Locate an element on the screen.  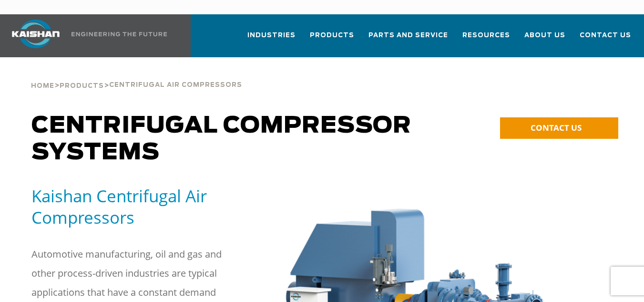
a: CONTACT US is located at coordinates (559, 128).